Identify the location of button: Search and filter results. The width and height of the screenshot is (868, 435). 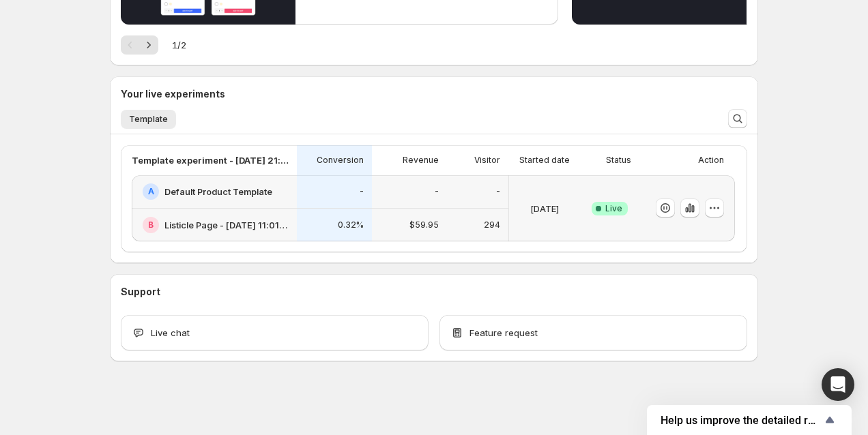
(738, 119).